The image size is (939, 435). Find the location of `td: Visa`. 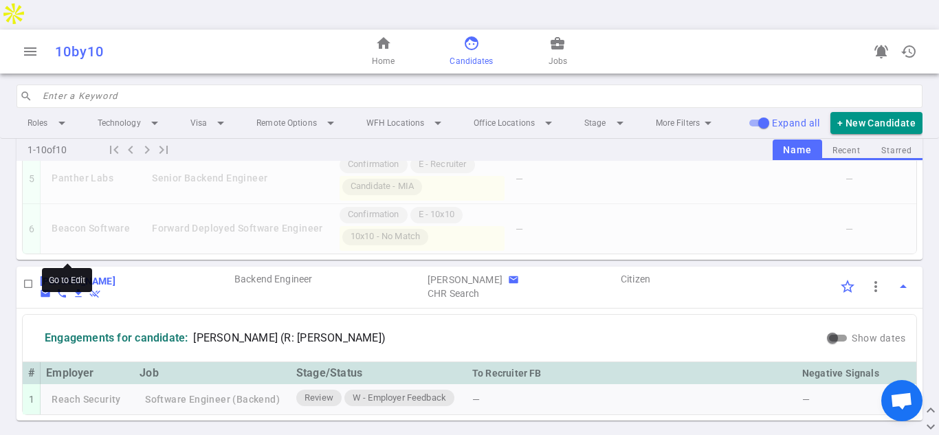

td: Visa is located at coordinates (716, 284).